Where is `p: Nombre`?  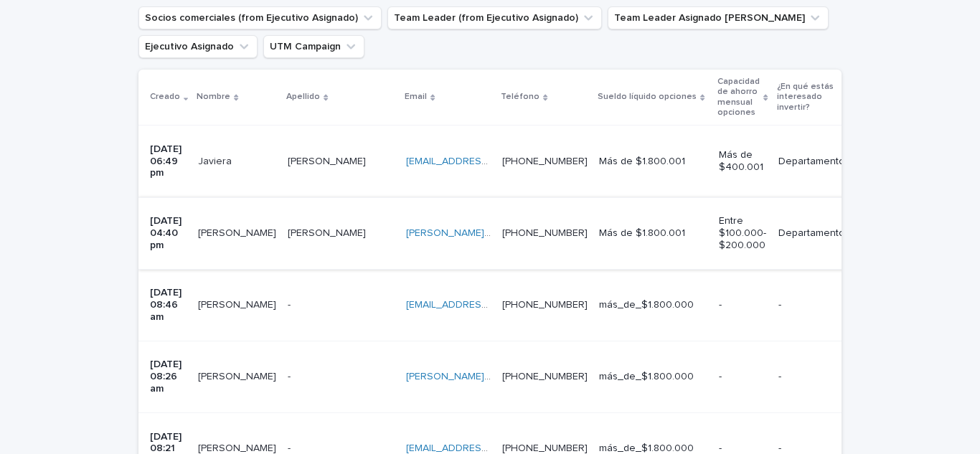 p: Nombre is located at coordinates (213, 96).